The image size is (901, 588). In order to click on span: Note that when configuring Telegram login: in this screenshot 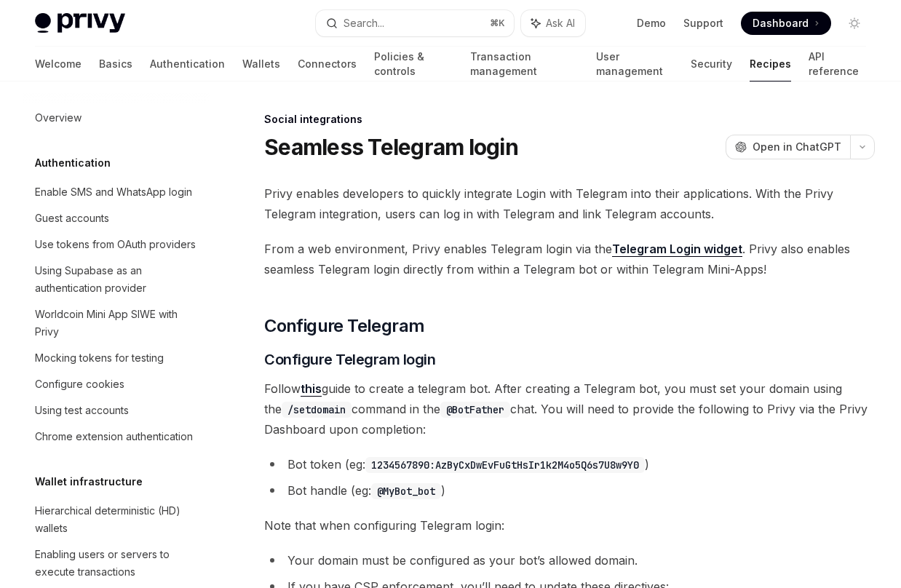, I will do `click(569, 525)`.